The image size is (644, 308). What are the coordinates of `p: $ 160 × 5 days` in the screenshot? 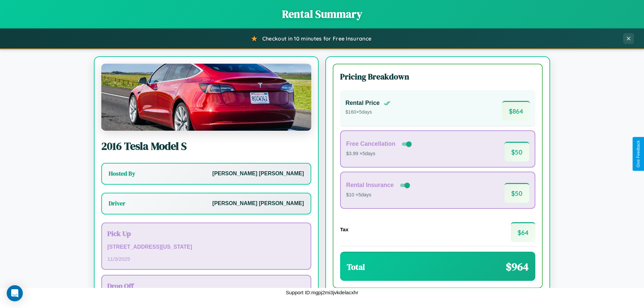 It's located at (368, 113).